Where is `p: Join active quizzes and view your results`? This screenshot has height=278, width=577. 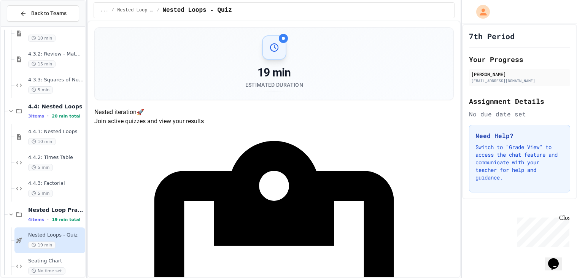
p: Join active quizzes and view your results is located at coordinates (274, 121).